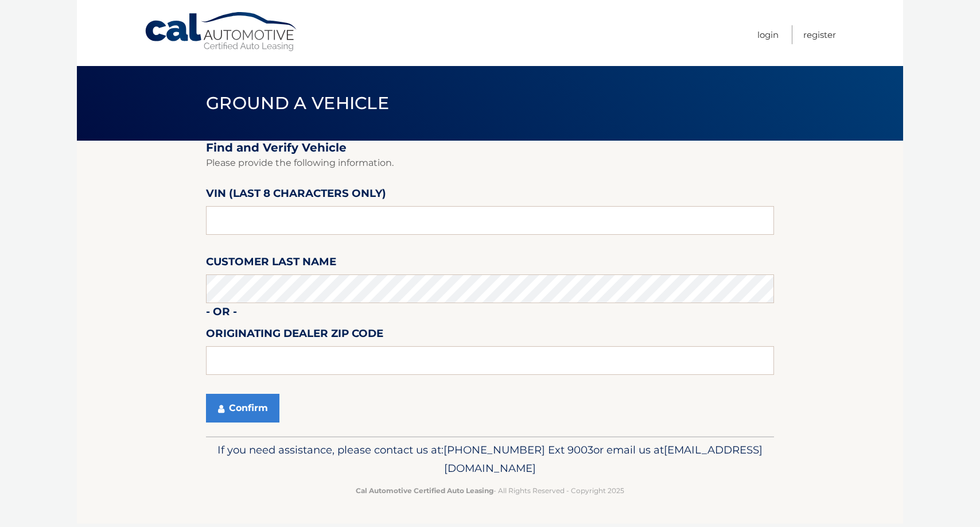 The height and width of the screenshot is (527, 980). I want to click on label: Originating Dealer Zip Code, so click(294, 335).